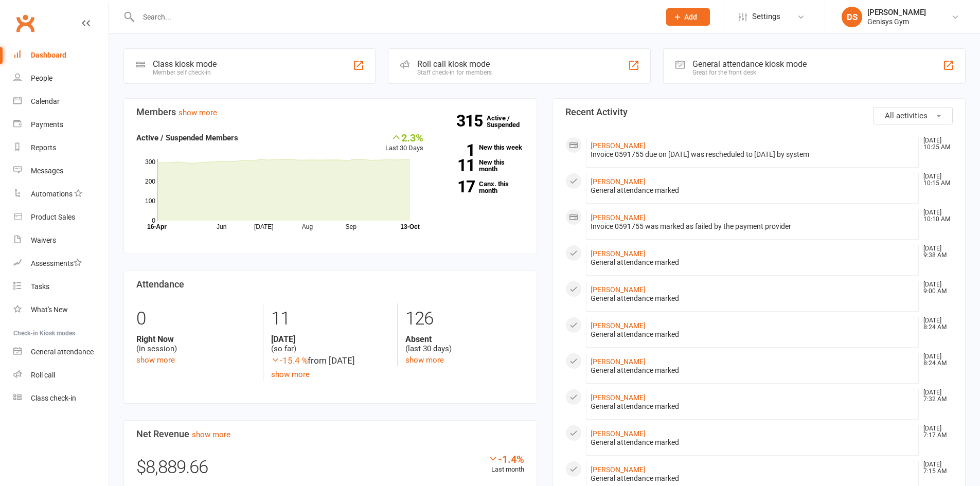 The width and height of the screenshot is (980, 486). Describe the element at coordinates (40, 287) in the screenshot. I see `div: Tasks` at that location.